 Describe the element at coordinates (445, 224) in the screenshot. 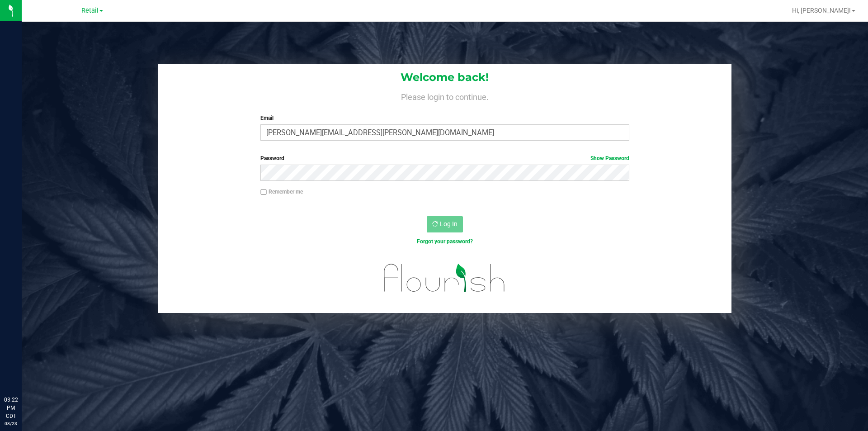

I see `button: Log In` at that location.